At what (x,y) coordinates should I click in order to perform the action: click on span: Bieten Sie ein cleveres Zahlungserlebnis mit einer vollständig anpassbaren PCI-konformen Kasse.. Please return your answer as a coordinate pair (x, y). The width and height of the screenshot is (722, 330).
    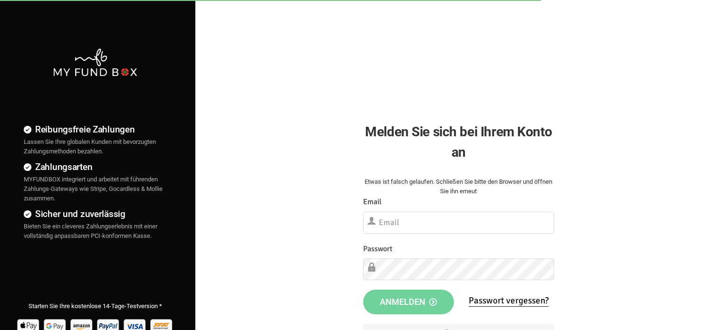
    Looking at the image, I should click on (90, 231).